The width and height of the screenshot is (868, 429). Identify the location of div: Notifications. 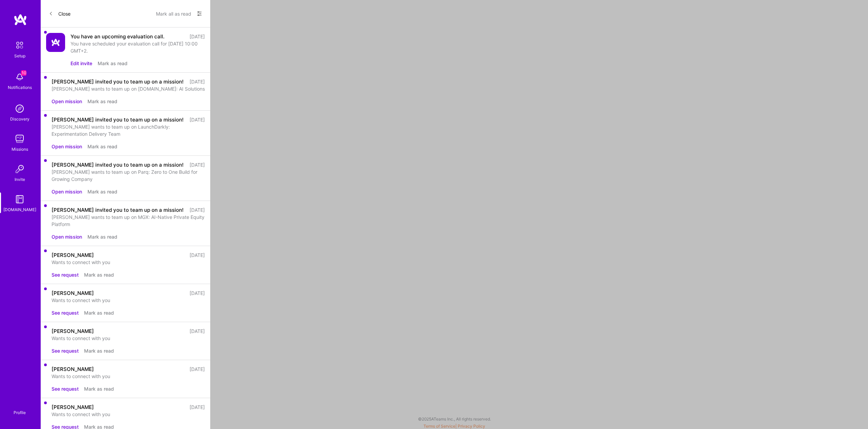
(19, 87).